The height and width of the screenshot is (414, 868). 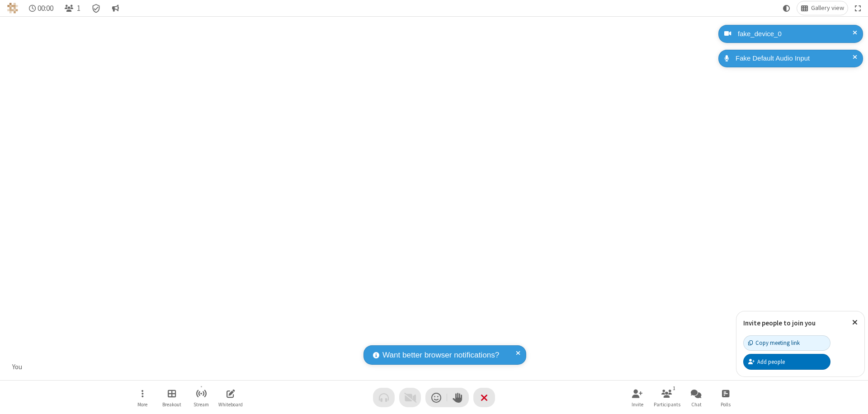 What do you see at coordinates (827, 8) in the screenshot?
I see `span: Gallery view` at bounding box center [827, 8].